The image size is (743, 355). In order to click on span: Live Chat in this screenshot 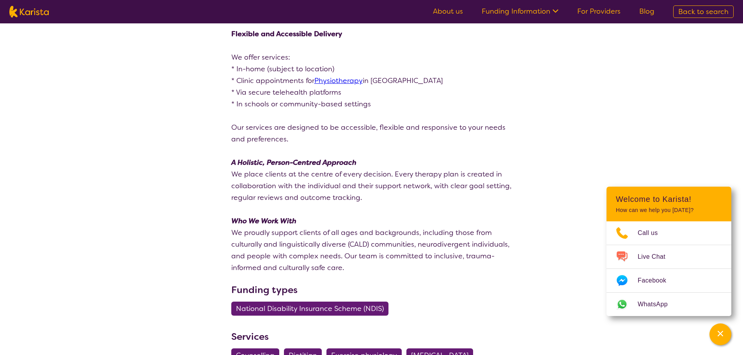, I will do `click(656, 257)`.